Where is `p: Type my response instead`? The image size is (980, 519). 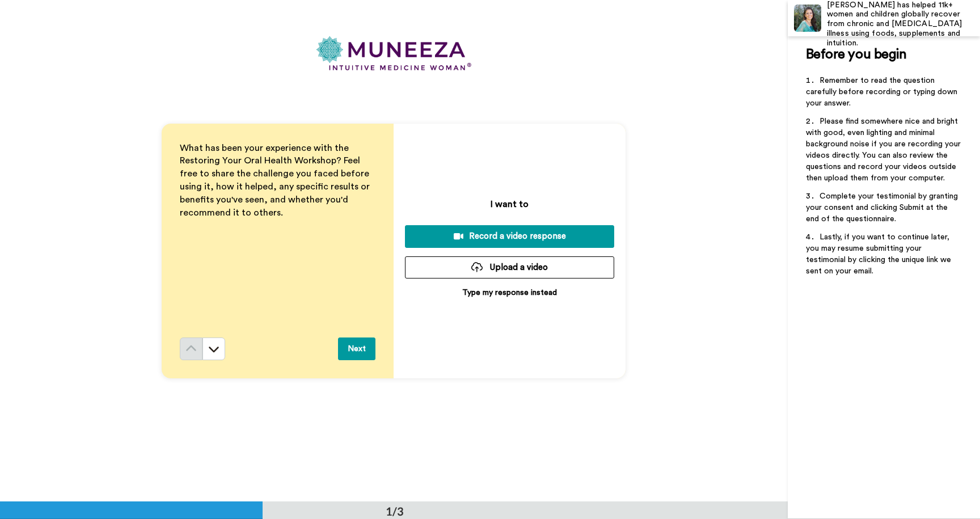
p: Type my response instead is located at coordinates (509, 293).